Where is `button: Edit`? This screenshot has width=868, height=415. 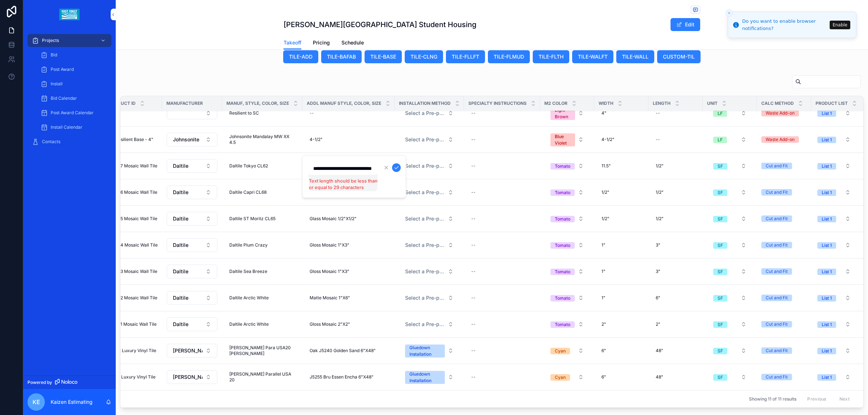
button: Edit is located at coordinates (685, 25).